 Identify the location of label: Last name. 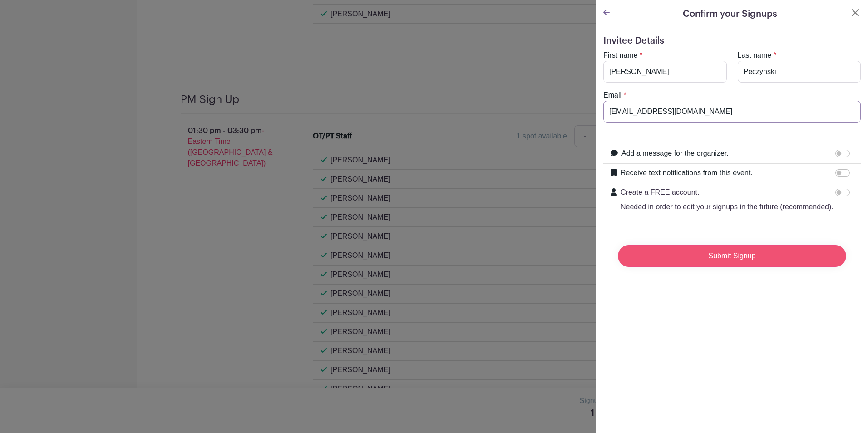
(754, 55).